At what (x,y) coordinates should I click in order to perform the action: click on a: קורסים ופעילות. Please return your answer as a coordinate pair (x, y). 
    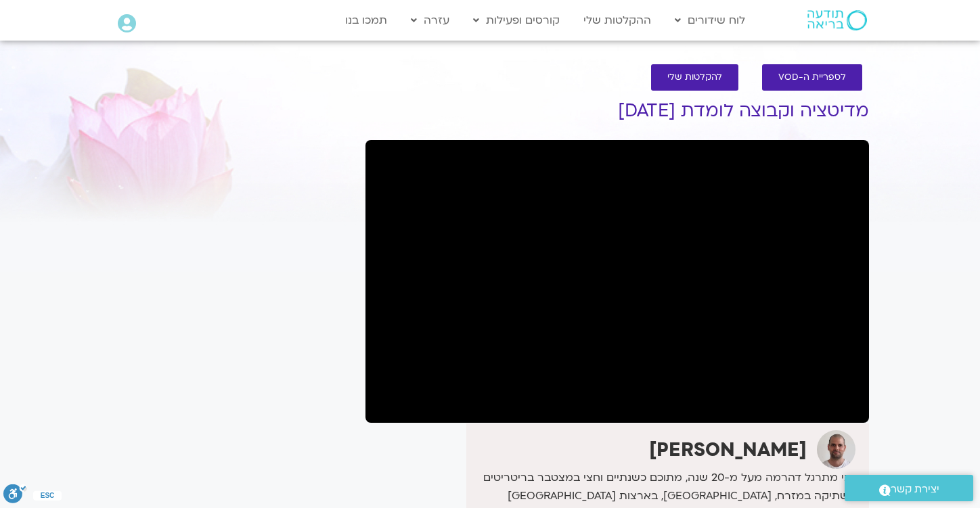
    Looking at the image, I should click on (516, 20).